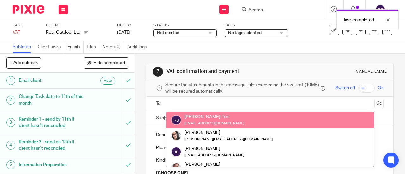 The width and height of the screenshot is (405, 174). I want to click on label: To:, so click(160, 104).